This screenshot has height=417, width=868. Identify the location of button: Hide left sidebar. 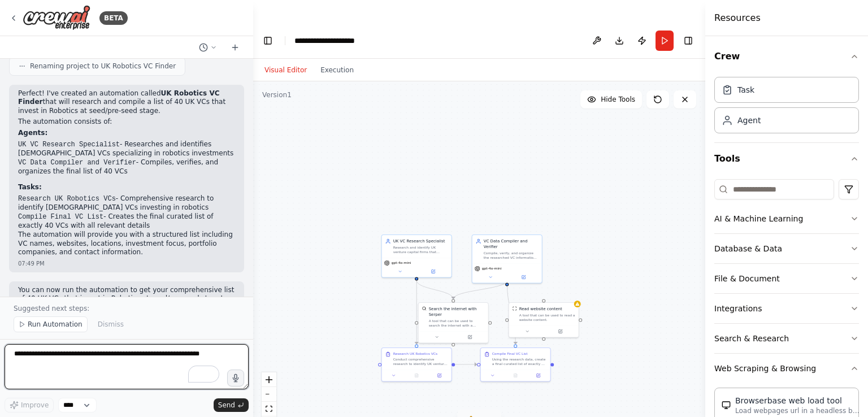
(268, 41).